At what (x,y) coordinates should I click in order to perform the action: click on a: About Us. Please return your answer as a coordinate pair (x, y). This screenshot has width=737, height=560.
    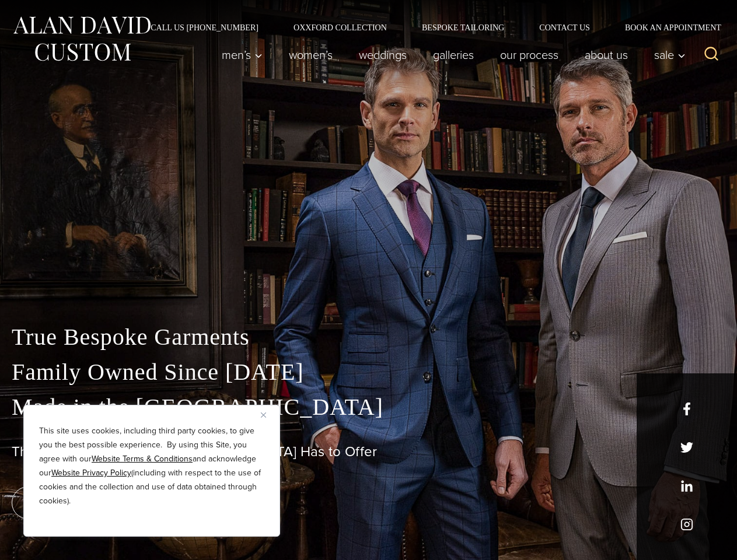
    Looking at the image, I should click on (606, 55).